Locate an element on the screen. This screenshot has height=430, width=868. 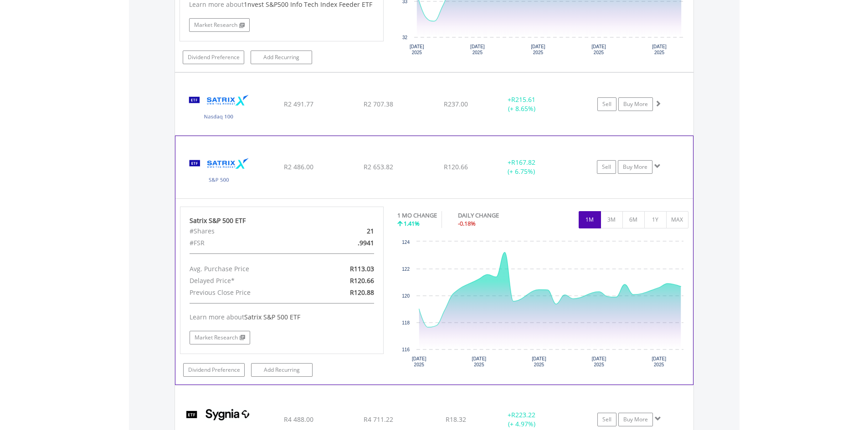
text: 116 is located at coordinates (406, 350).